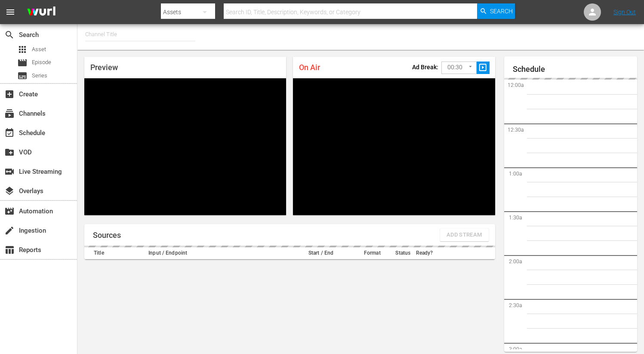 This screenshot has width=644, height=354. I want to click on img: ans4CAIJ8jUAAAAAAAAAAAAAAAAAAAAAAAAgQb4GAAAAAAAAAAAAAAAAAAAAAAAAJMjXAAAAAAAAAAAAAAAAAAAAAAAAgAT5G..., so click(41, 12).